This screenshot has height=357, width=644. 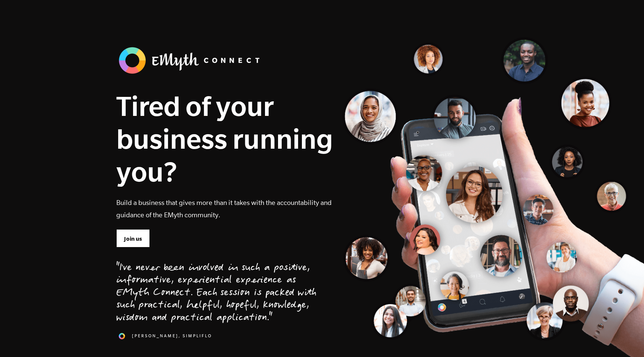 I want to click on span: Join us, so click(x=133, y=239).